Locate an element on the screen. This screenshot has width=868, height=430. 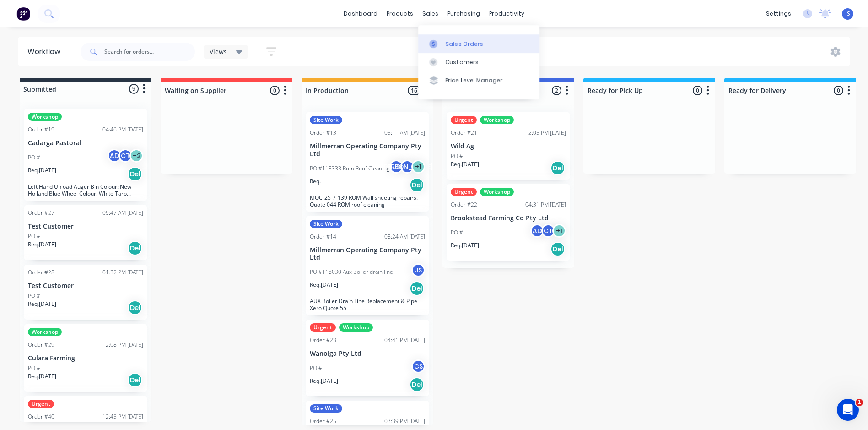
div: sales is located at coordinates (430, 14).